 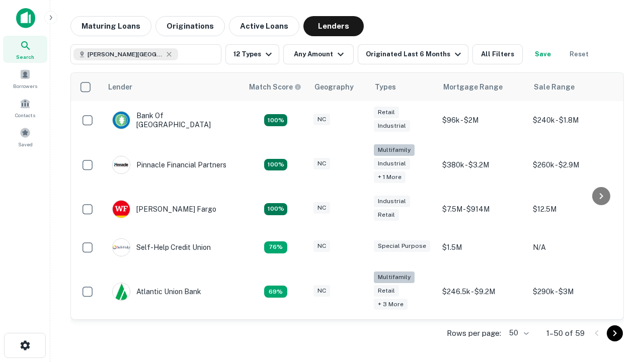 I want to click on span: Saved, so click(x=25, y=144).